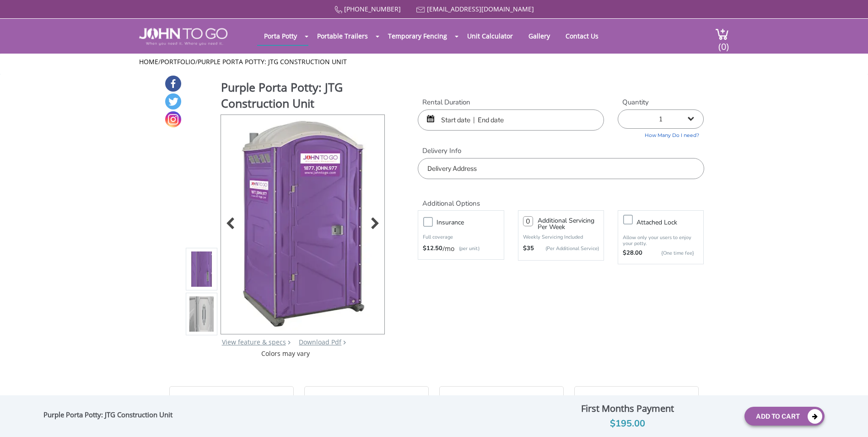 This screenshot has width=868, height=437. I want to click on img: Mail, so click(421, 9).